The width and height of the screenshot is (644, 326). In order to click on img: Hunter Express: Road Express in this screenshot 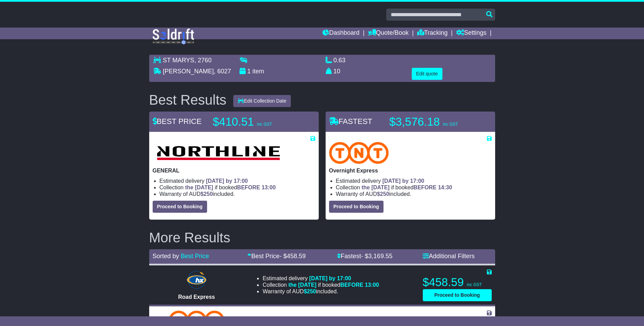, I will do `click(196, 280)`.